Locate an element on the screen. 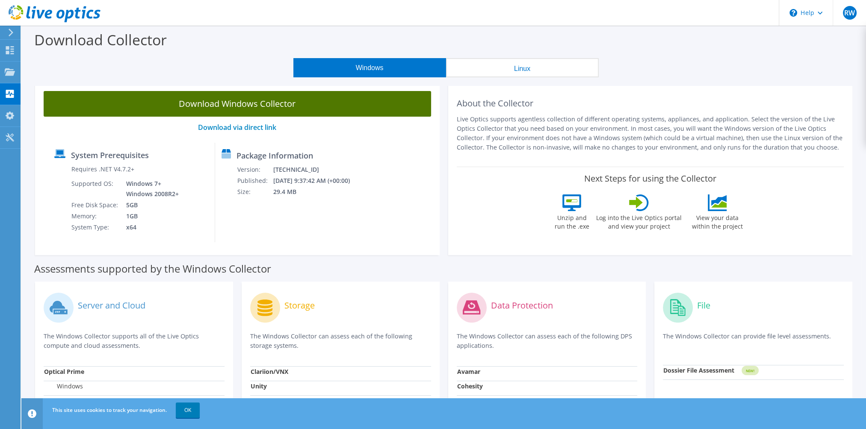 This screenshot has height=429, width=866. label: Data Protection is located at coordinates (522, 306).